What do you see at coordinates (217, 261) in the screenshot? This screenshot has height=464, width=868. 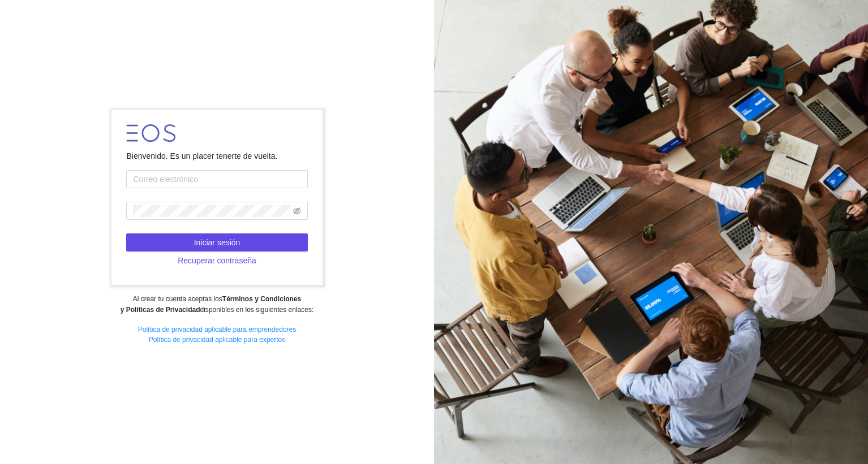 I see `a: Recuperar contraseña` at bounding box center [217, 261].